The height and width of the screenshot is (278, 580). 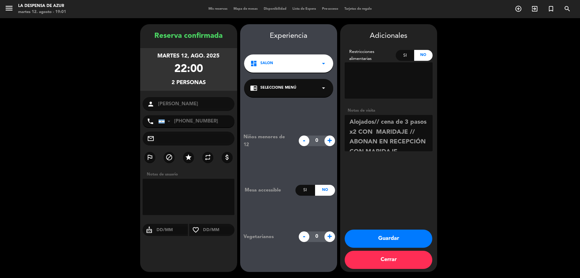 I want to click on span: Pre-acceso, so click(x=330, y=9).